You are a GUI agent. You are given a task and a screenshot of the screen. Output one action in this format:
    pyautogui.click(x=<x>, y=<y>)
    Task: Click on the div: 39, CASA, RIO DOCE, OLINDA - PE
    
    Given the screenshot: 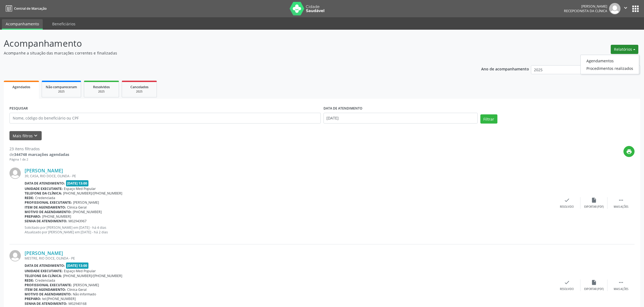 What is the action you would take?
    pyautogui.click(x=289, y=176)
    